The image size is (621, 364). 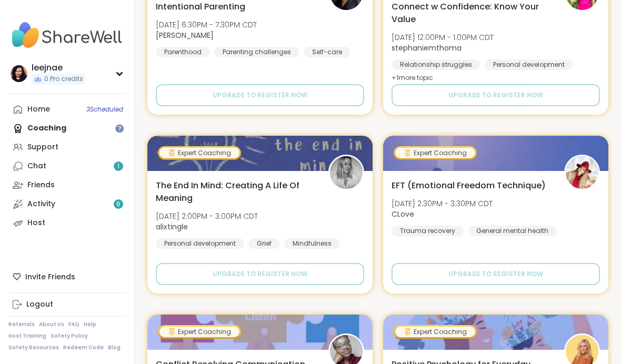 What do you see at coordinates (90, 325) in the screenshot?
I see `a: Help` at bounding box center [90, 325].